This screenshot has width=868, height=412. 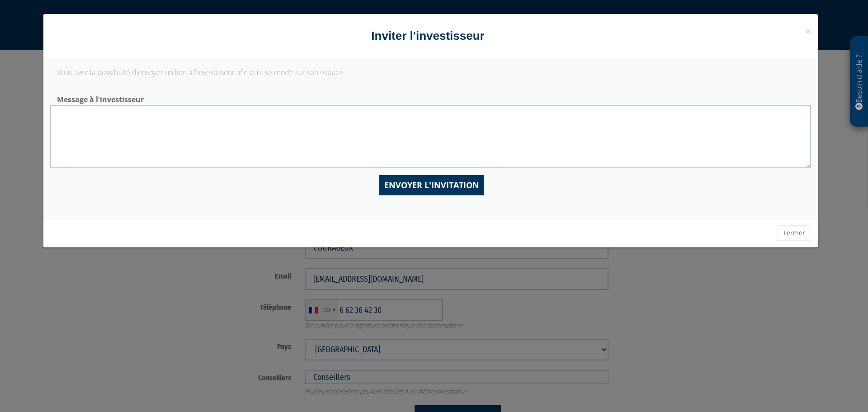 I want to click on p: Besoin d'aide ?, so click(x=859, y=82).